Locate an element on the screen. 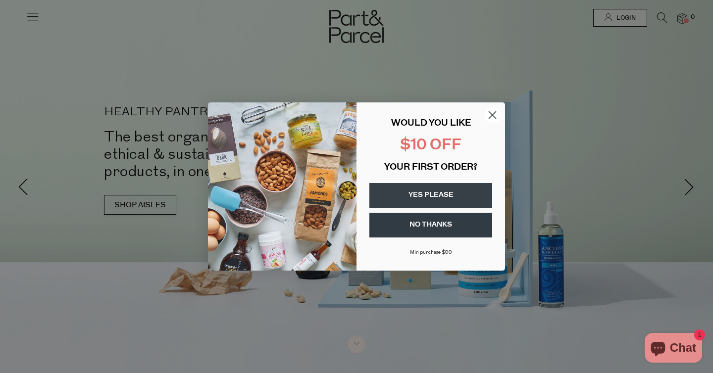  img: 43fba0fb-7538-40bc-babb-ffb1a4d097bc.jpeg is located at coordinates (282, 187).